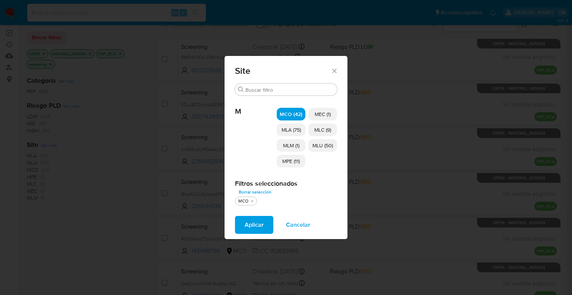 The image size is (572, 295). What do you see at coordinates (291, 114) in the screenshot?
I see `span: MCO (42)` at bounding box center [291, 114].